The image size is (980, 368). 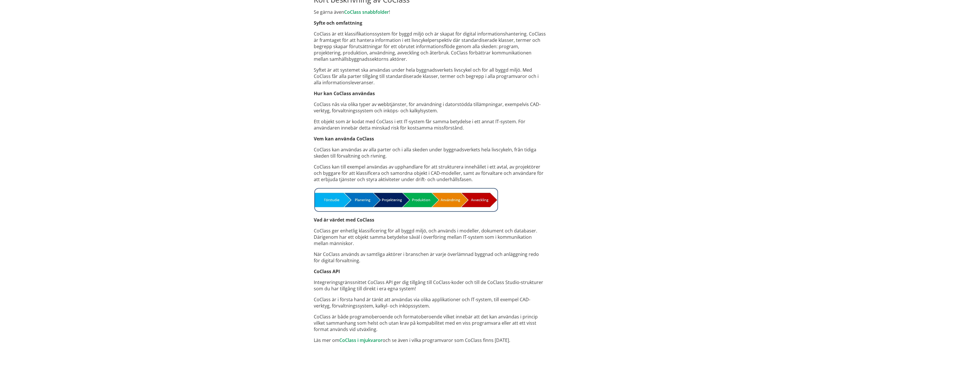 I want to click on strong: Vad är värdet med CoClass, so click(x=344, y=220).